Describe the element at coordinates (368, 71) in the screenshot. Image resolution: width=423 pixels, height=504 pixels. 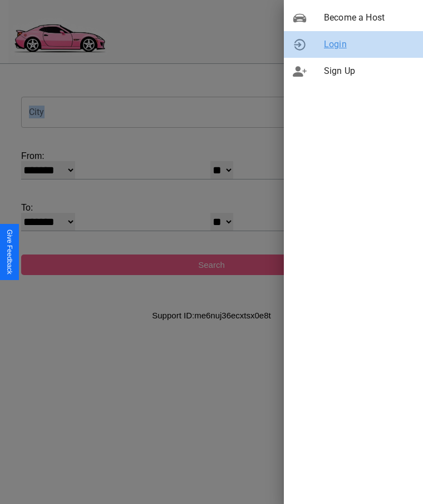
I see `span: Sign Up` at that location.